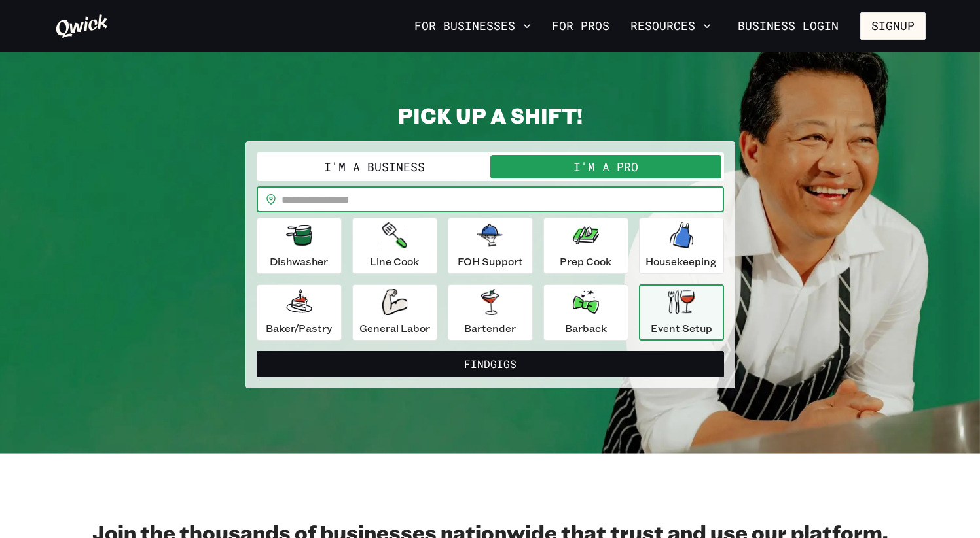 The height and width of the screenshot is (538, 980). What do you see at coordinates (490, 365) in the screenshot?
I see `button: FindGigs` at bounding box center [490, 365].